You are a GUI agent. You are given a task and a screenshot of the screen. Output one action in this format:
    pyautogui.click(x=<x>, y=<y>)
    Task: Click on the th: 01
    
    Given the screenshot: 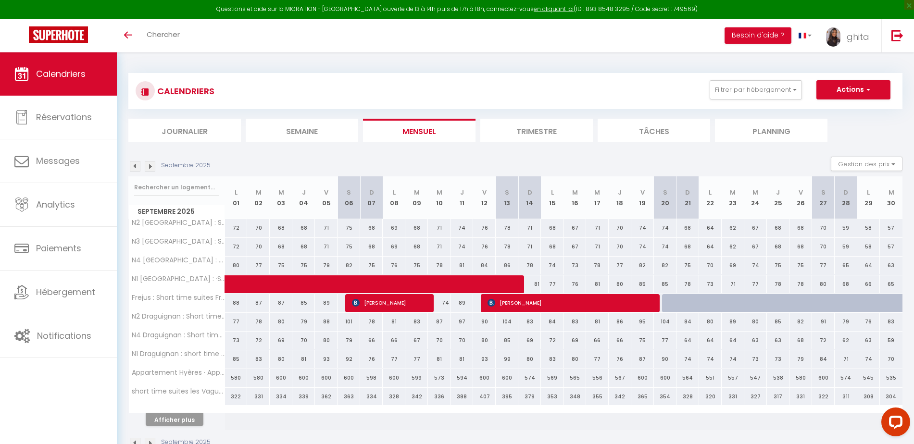 What is the action you would take?
    pyautogui.click(x=236, y=198)
    